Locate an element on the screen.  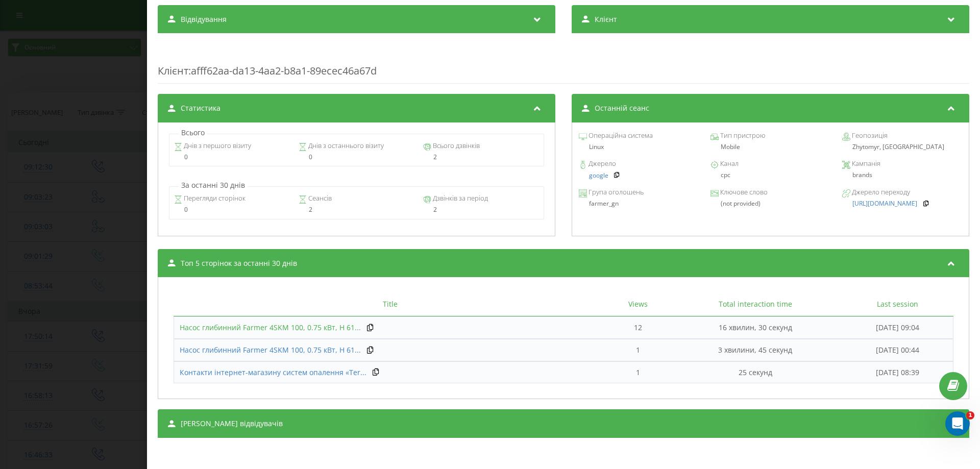
span: Останній сеанс is located at coordinates (622, 108).